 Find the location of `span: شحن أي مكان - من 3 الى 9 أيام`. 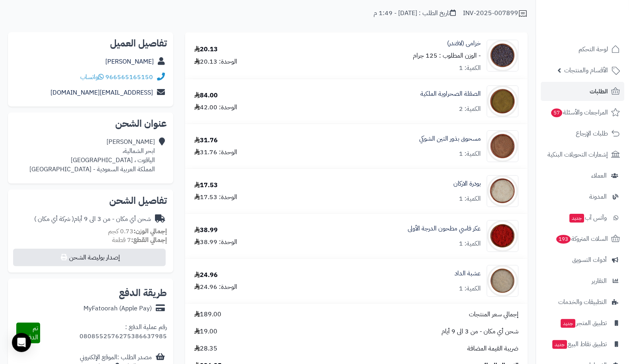

span: شحن أي مكان - من 3 الى 9 أيام is located at coordinates (480, 332).